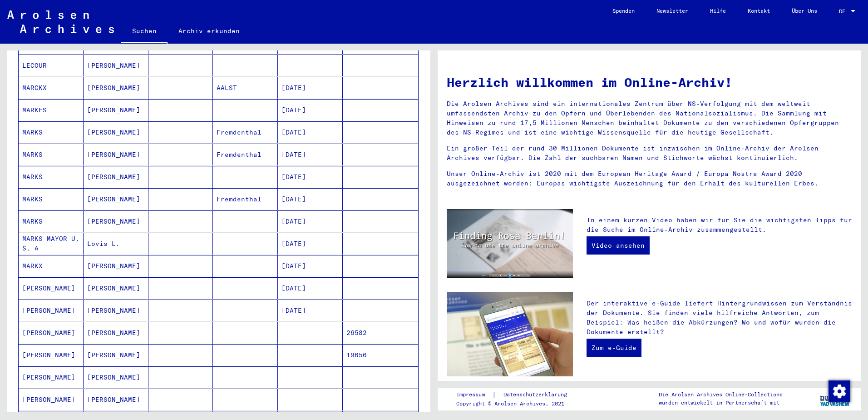 Image resolution: width=868 pixels, height=420 pixels. Describe the element at coordinates (51, 88) in the screenshot. I see `mat-cell: MARCKX` at that location.